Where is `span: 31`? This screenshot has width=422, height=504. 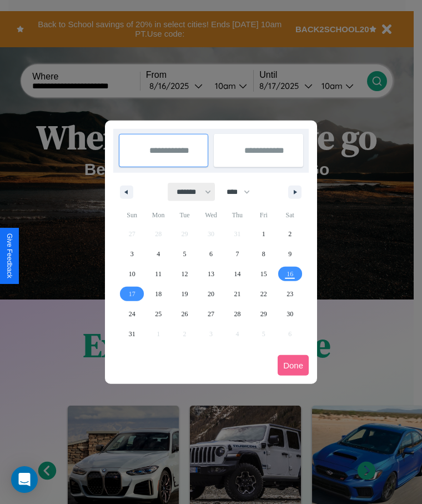
span: 31 is located at coordinates (132, 334).